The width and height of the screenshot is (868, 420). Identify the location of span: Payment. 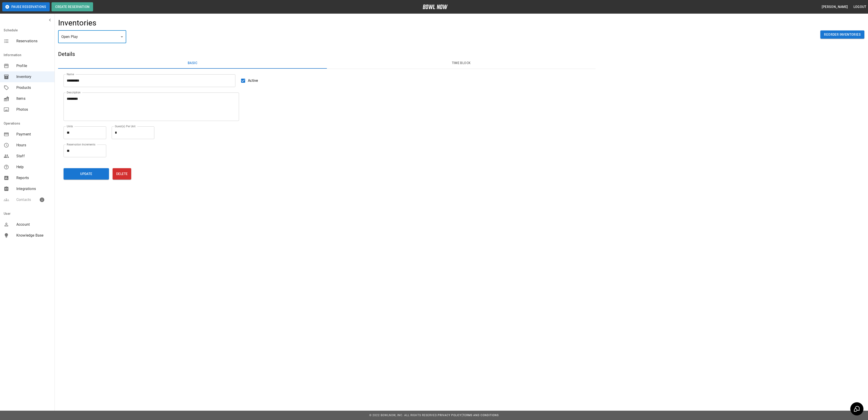
(34, 134).